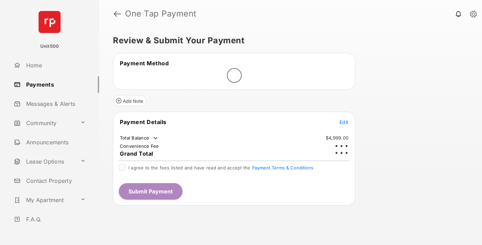 The height and width of the screenshot is (245, 482). I want to click on a: Community, so click(44, 123).